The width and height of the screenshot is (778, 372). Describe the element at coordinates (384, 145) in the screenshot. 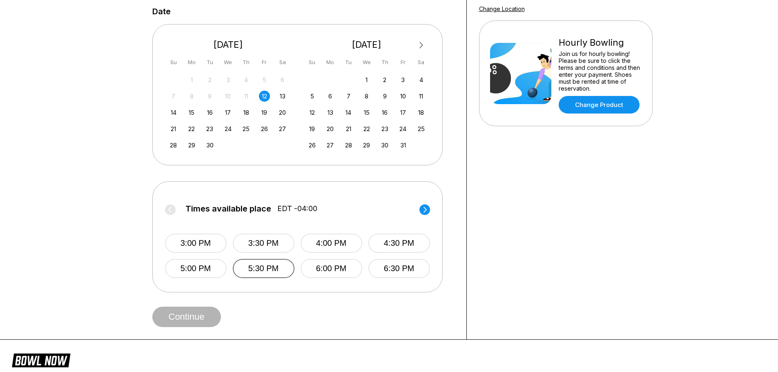

I see `div: Choose Thursday, October 30th, 2025` at that location.